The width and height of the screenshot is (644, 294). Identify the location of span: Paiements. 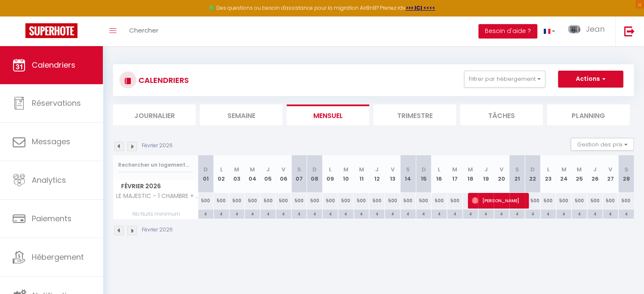
(52, 218).